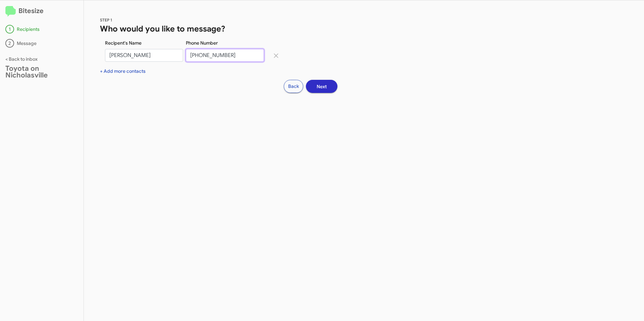 This screenshot has height=321, width=644. What do you see at coordinates (225, 55) in the screenshot?
I see `input: Enter Phone` at bounding box center [225, 55].